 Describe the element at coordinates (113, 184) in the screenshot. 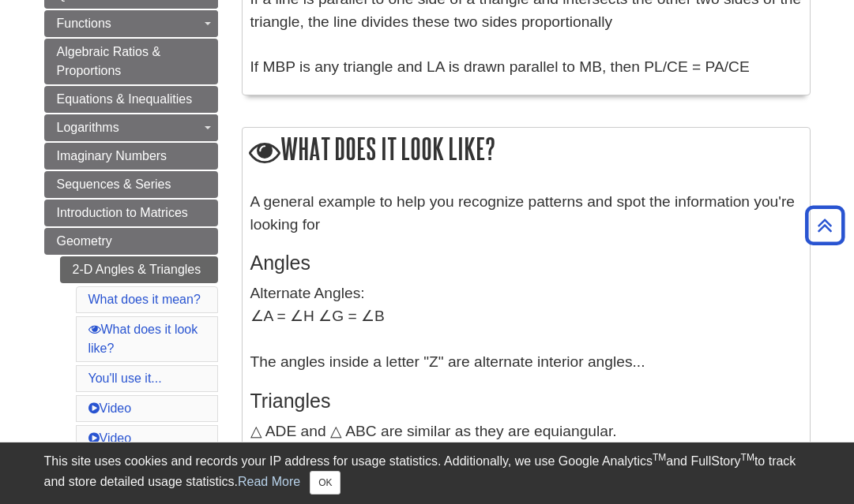

I see `span: Sequences & Series` at that location.